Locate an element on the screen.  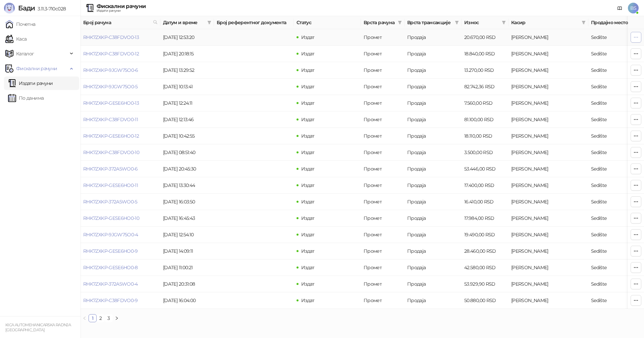
a: RHK7ZXKP-GESE6HO0-8 is located at coordinates (110, 268).